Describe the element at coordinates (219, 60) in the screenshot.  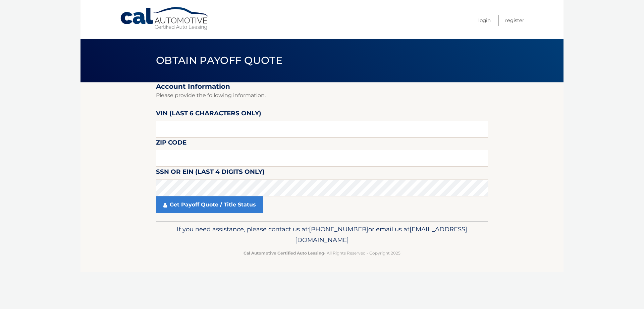
I see `span: Obtain Payoff Quote` at that location.